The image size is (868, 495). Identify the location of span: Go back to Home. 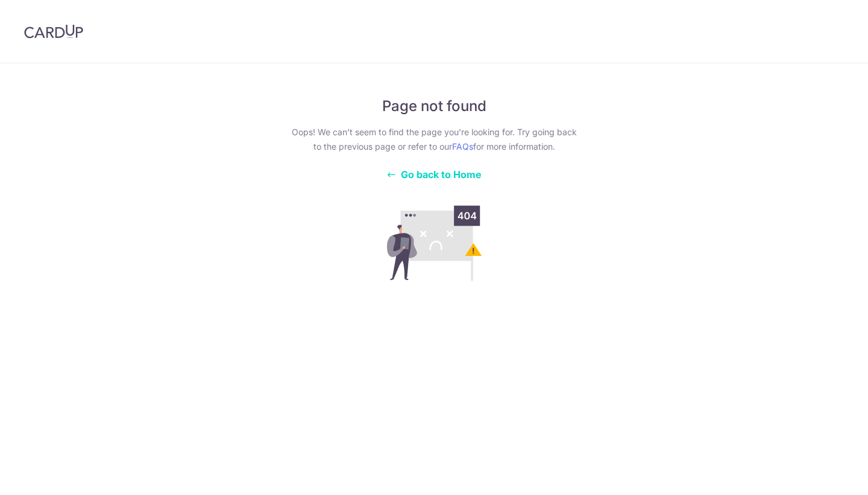
(441, 174).